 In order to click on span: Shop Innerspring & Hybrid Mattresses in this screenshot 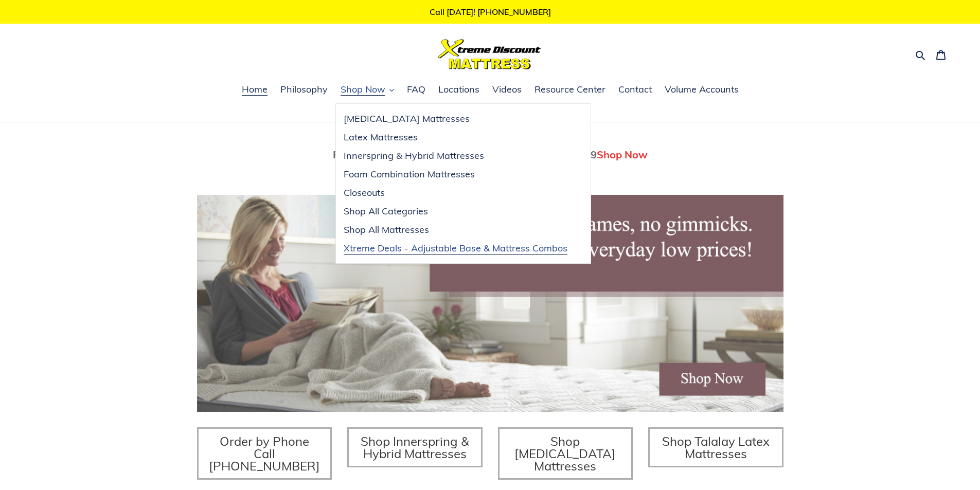, I will do `click(415, 447)`.